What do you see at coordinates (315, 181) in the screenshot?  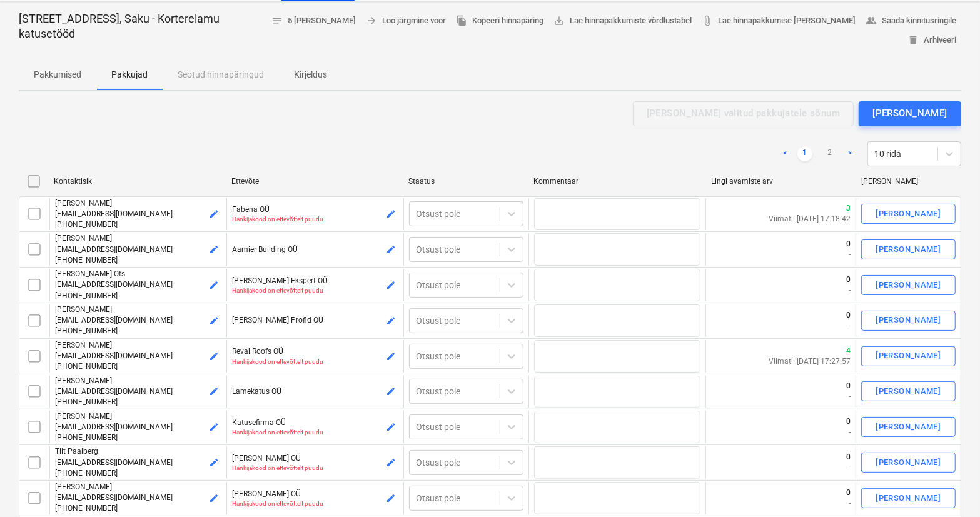 I see `div: Ettevõte` at bounding box center [315, 181].